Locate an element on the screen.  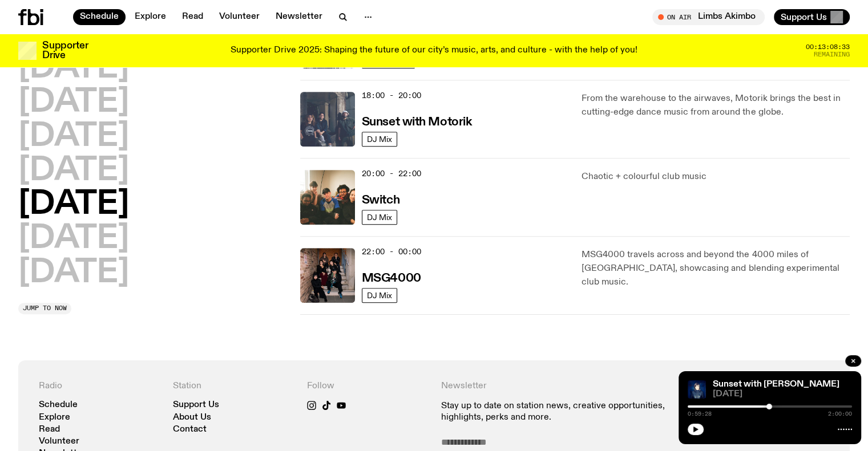
button: Jump to now is located at coordinates (45, 308).